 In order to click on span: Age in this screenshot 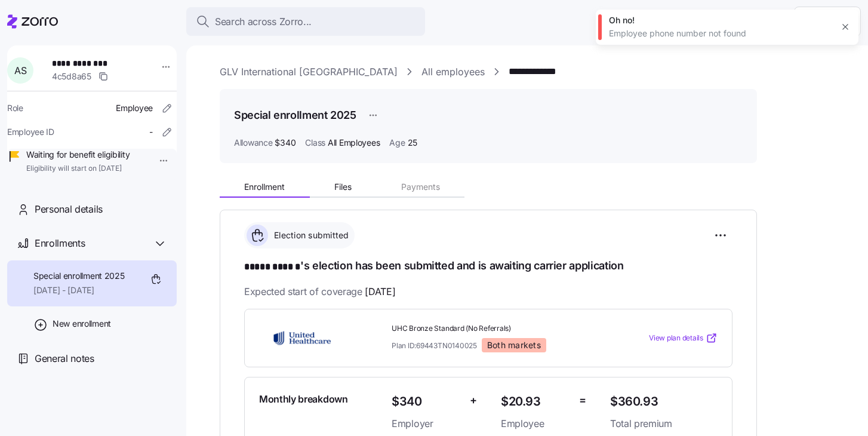, I will do `click(397, 143)`.